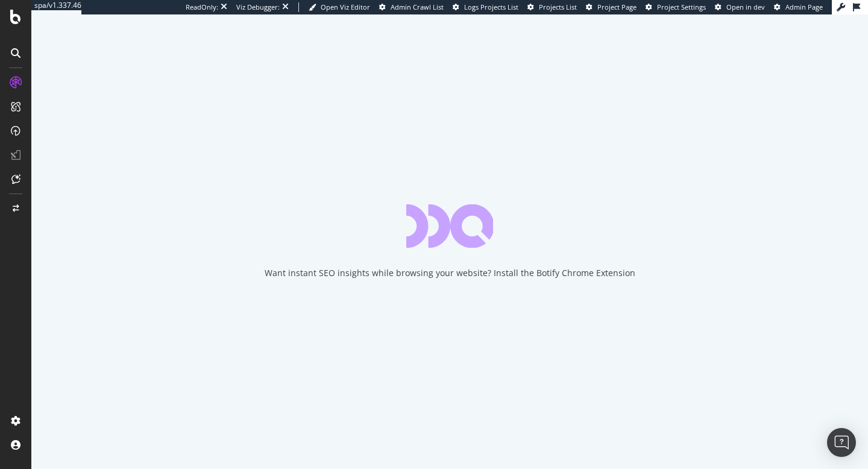 The width and height of the screenshot is (868, 469). Describe the element at coordinates (681, 7) in the screenshot. I see `span: Project Settings` at that location.